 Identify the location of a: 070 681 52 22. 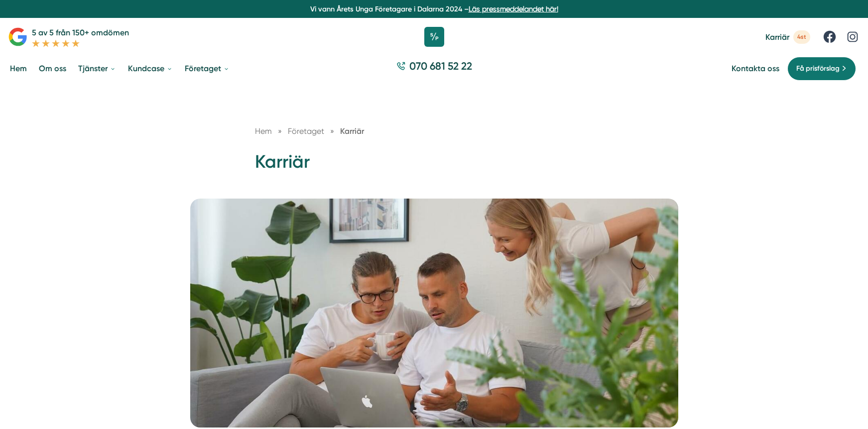
(434, 68).